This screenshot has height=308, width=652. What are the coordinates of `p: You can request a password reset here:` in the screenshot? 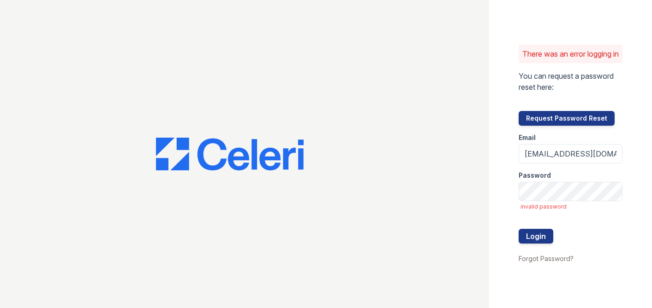 It's located at (570, 82).